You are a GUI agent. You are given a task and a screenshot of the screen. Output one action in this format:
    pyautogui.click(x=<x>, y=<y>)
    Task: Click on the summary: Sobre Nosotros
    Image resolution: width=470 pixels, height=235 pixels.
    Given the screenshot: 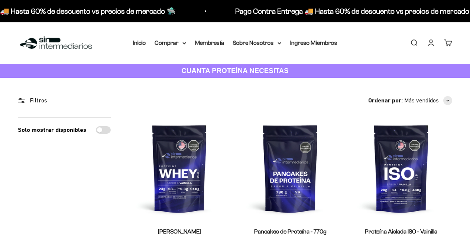 What is the action you would take?
    pyautogui.click(x=257, y=43)
    